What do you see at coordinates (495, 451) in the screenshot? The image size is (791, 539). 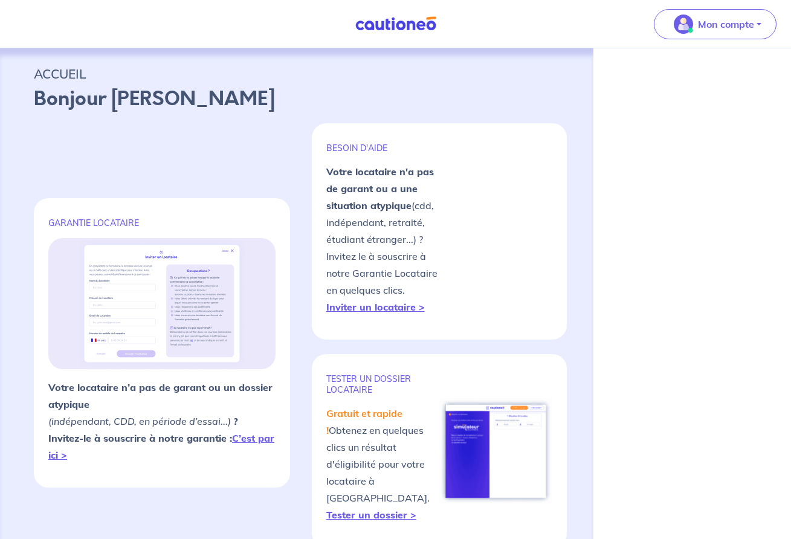 I see `img: simulateur.png` at bounding box center [495, 451].